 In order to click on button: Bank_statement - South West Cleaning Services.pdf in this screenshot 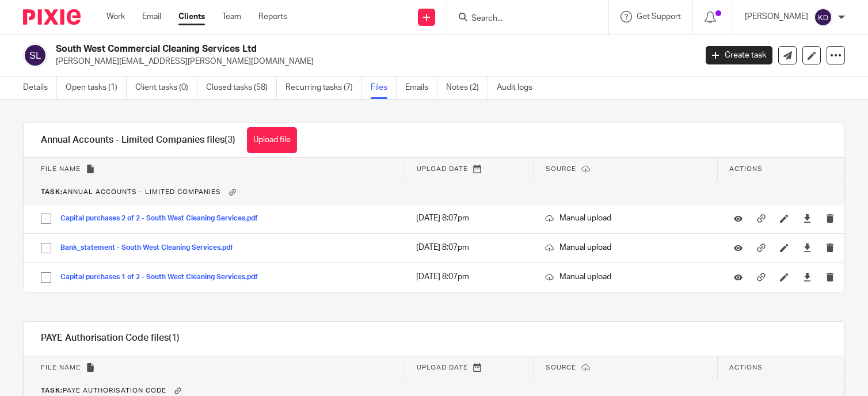, I will do `click(151, 248)`.